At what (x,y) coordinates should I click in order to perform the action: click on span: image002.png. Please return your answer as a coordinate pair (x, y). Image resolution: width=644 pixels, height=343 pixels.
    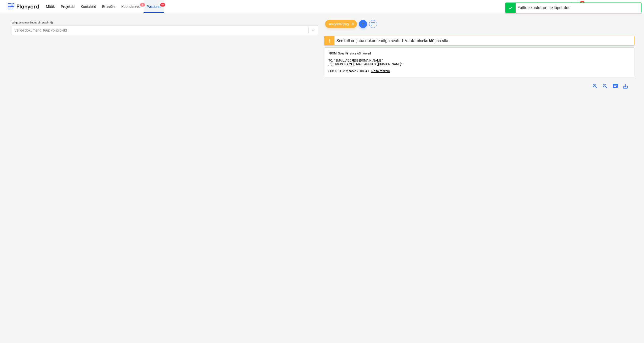
    Looking at the image, I should click on (339, 24).